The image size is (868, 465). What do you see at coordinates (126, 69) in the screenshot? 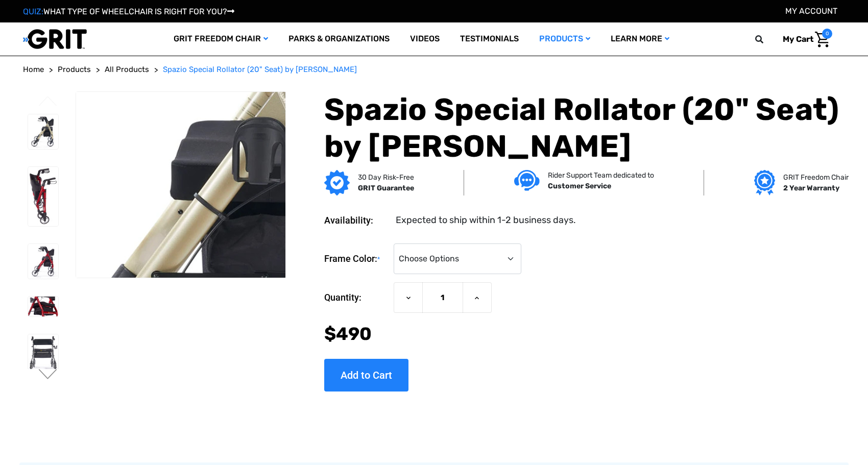
I see `a: All Products` at bounding box center [126, 69].